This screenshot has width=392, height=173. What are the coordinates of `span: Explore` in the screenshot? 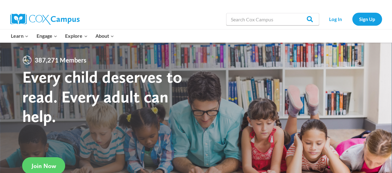 It's located at (76, 36).